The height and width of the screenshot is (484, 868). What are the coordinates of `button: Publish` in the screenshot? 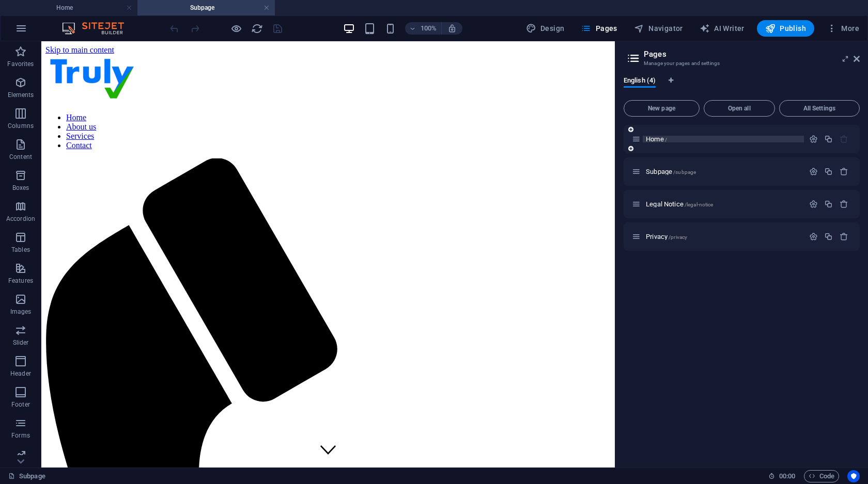 It's located at (785, 29).